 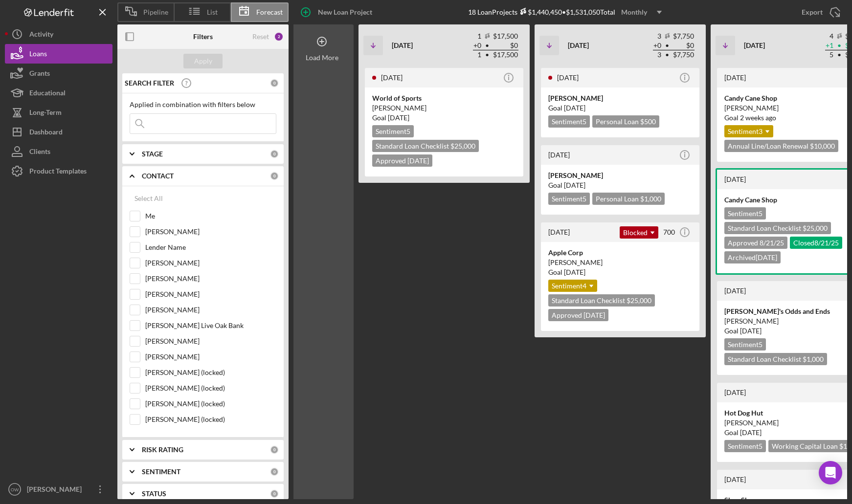 What do you see at coordinates (59, 93) in the screenshot?
I see `button: Educational` at bounding box center [59, 93].